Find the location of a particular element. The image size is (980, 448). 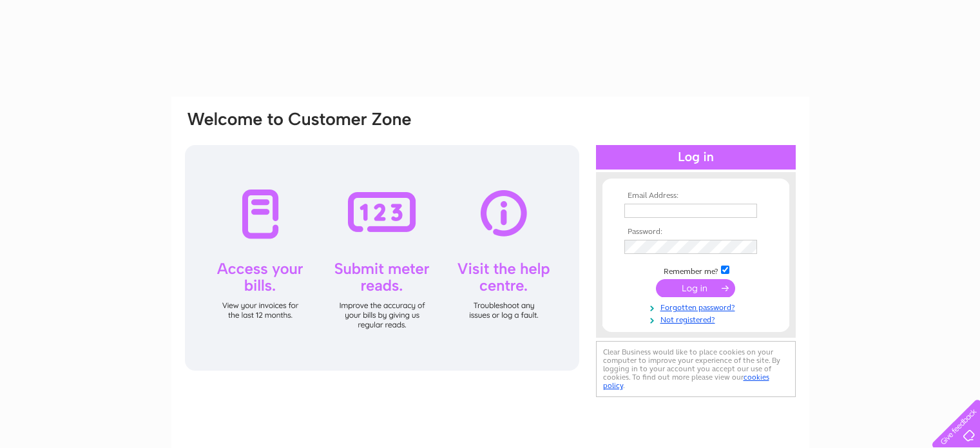

th: Password: is located at coordinates (696, 232).